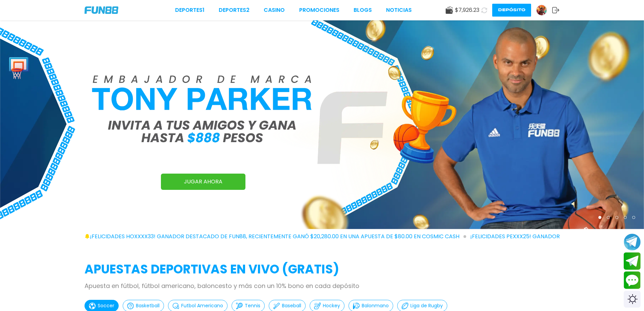 This screenshot has width=644, height=311. I want to click on p: Apuesta en fútbol, fútbol americano, baloncesto y más con un 10% bono en cada depósito, so click(322, 286).